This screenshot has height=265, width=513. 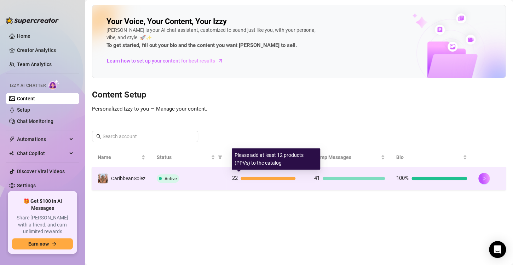 I want to click on span: 41, so click(x=317, y=178).